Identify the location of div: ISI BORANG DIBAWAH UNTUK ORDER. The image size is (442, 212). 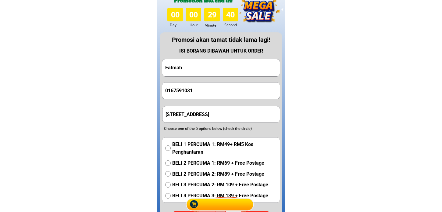
(221, 51).